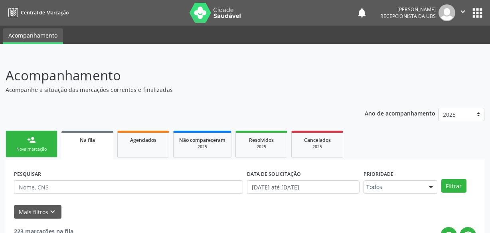 The width and height of the screenshot is (490, 233). What do you see at coordinates (173, 75) in the screenshot?
I see `p: Acompanhamento` at bounding box center [173, 75].